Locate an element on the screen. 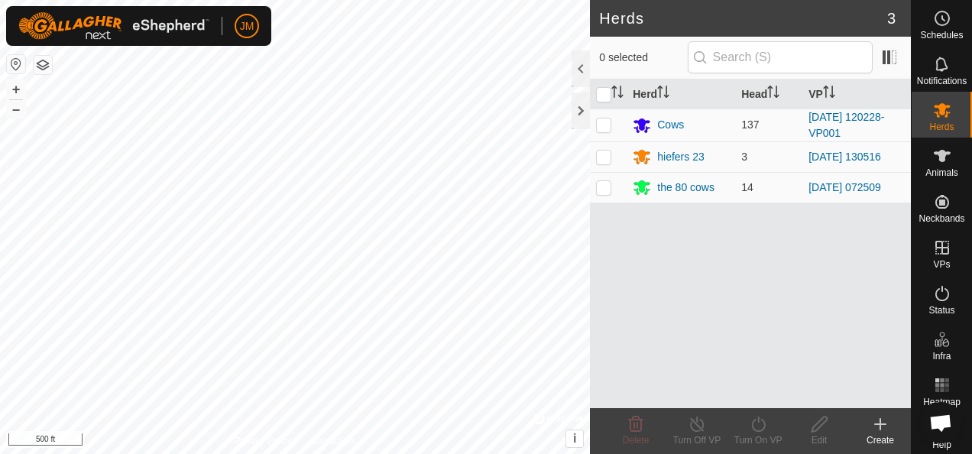 The width and height of the screenshot is (972, 454). span: Help is located at coordinates (942, 445).